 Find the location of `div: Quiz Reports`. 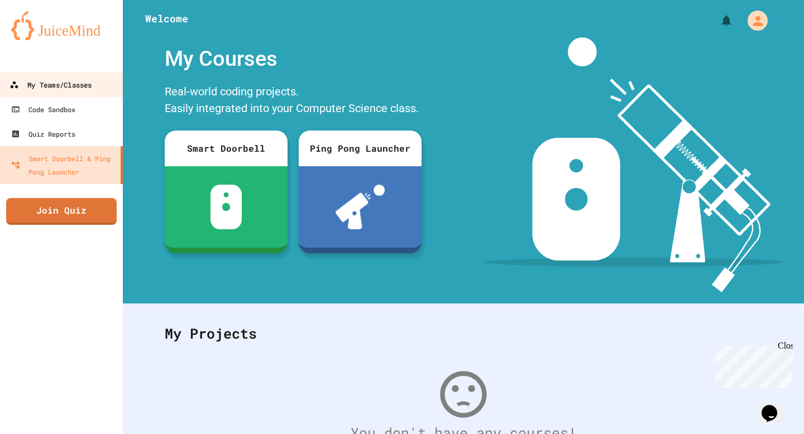

div: Quiz Reports is located at coordinates (43, 134).